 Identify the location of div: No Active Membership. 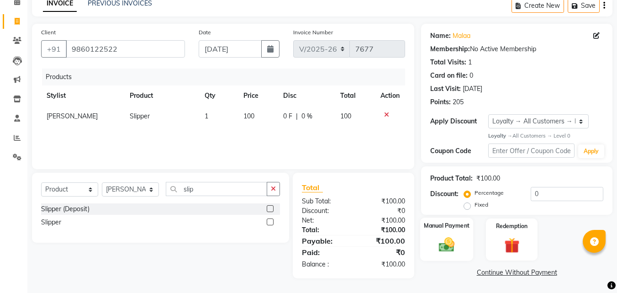
(517, 49).